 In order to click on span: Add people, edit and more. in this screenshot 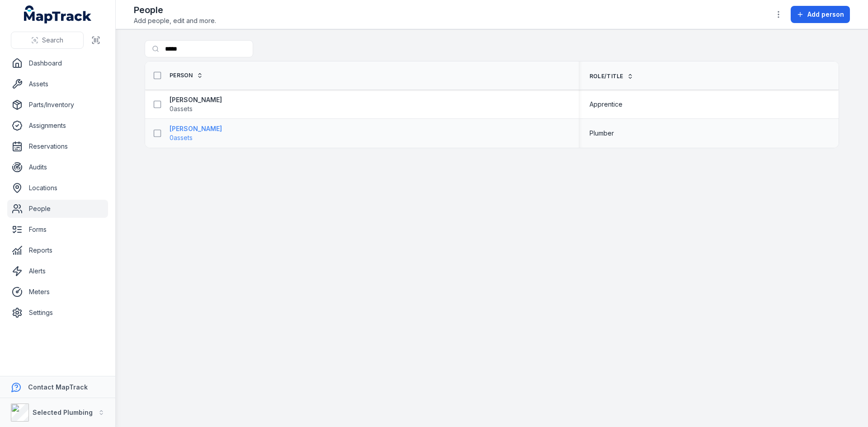, I will do `click(175, 21)`.